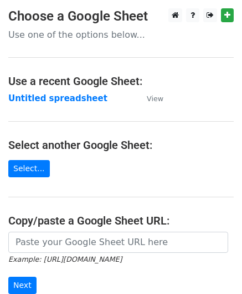  Describe the element at coordinates (58, 98) in the screenshot. I see `strong: Untitled spreadsheet` at that location.